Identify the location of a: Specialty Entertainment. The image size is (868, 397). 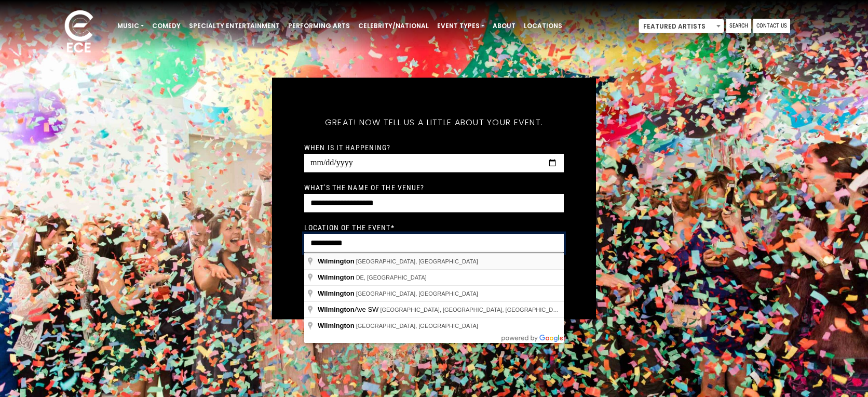
(234, 26).